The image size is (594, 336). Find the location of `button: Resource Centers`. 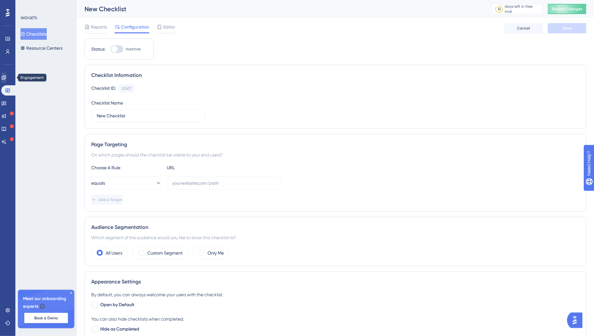

button: Resource Centers is located at coordinates (41, 48).